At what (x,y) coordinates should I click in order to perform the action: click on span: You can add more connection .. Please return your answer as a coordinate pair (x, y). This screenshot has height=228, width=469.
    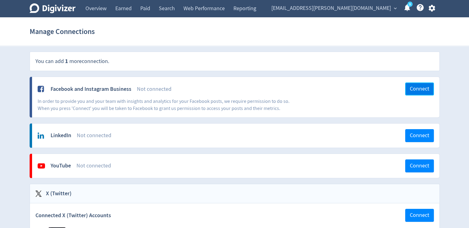
    Looking at the image, I should click on (72, 61).